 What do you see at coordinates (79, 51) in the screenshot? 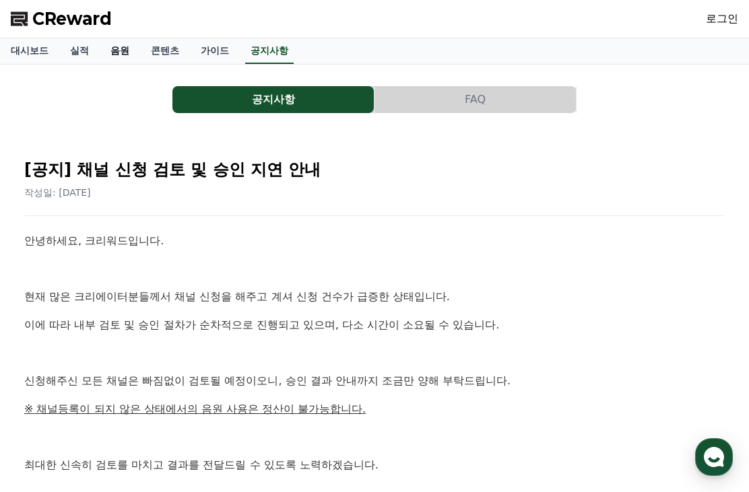
I see `a: 실적` at bounding box center [79, 51].